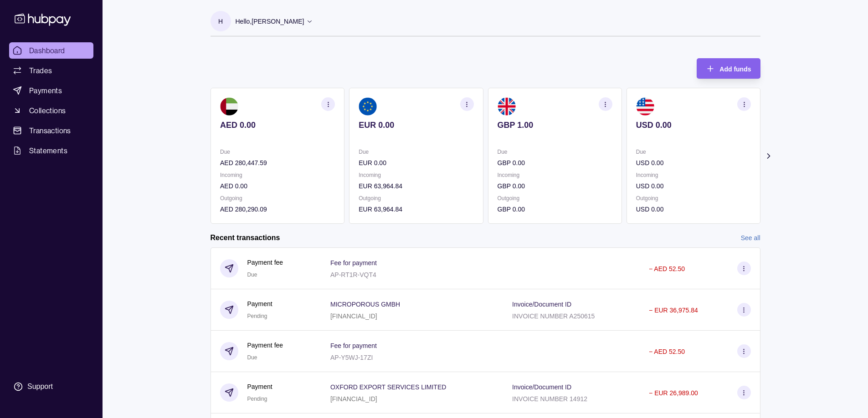 This screenshot has width=868, height=418. I want to click on div: Support, so click(40, 387).